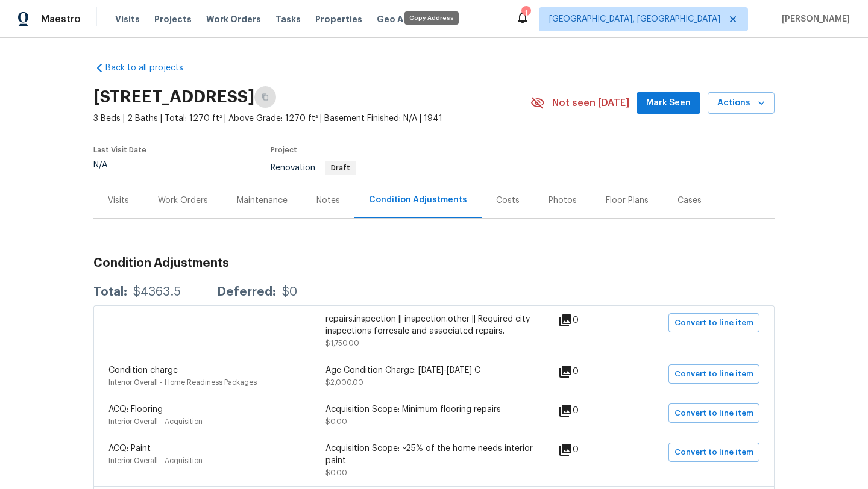 Image resolution: width=868 pixels, height=489 pixels. What do you see at coordinates (434, 410) in the screenshot?
I see `div: Acquisition Scope: Minimum flooring repairs` at bounding box center [434, 410].